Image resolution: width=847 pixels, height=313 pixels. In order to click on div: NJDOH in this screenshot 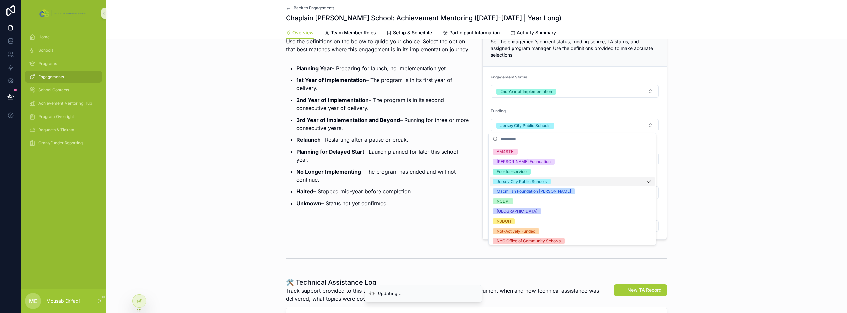, I will do `click(504, 221)`.